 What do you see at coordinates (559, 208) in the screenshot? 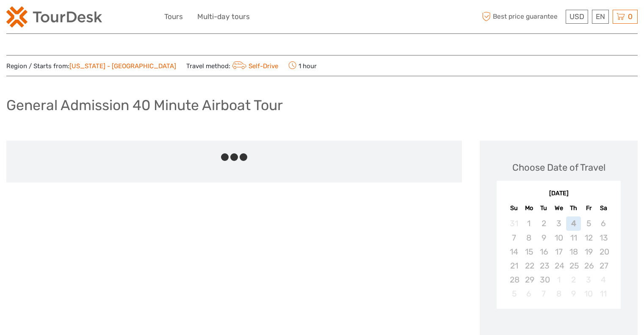
I see `div: We` at bounding box center [559, 208].